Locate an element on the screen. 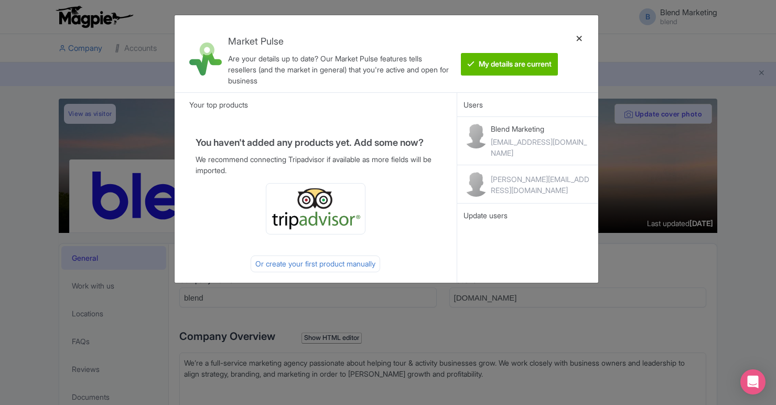 This screenshot has width=776, height=405. img: market_pulse-1-0a5220b3d29e4a0de46fb7534bebe030.svg is located at coordinates (206, 59).